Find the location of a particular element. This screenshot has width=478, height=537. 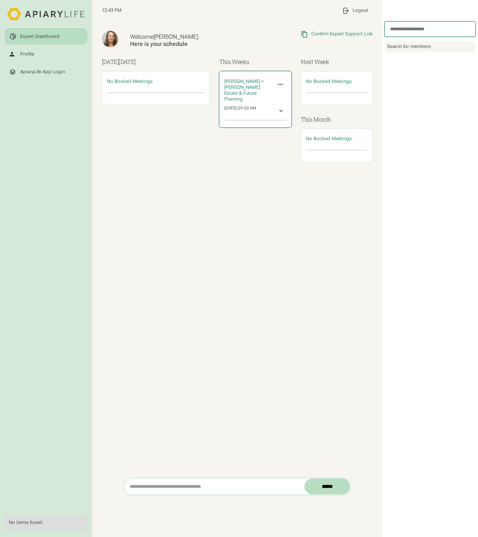

a: Expert Dashboard is located at coordinates (46, 36).